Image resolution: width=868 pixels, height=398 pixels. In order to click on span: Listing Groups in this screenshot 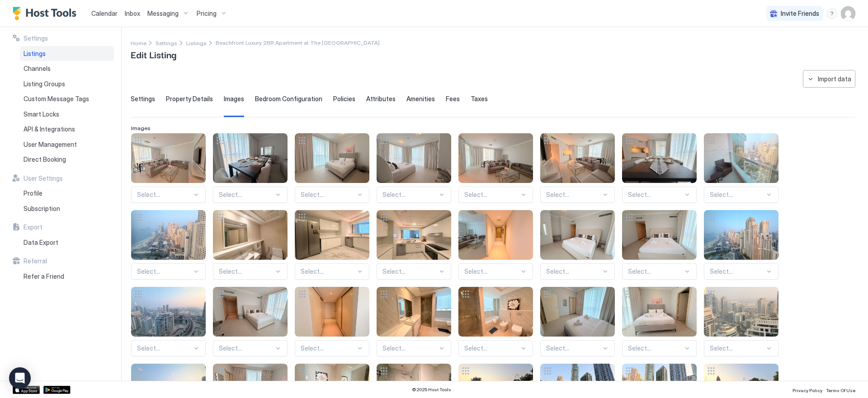, I will do `click(45, 84)`.